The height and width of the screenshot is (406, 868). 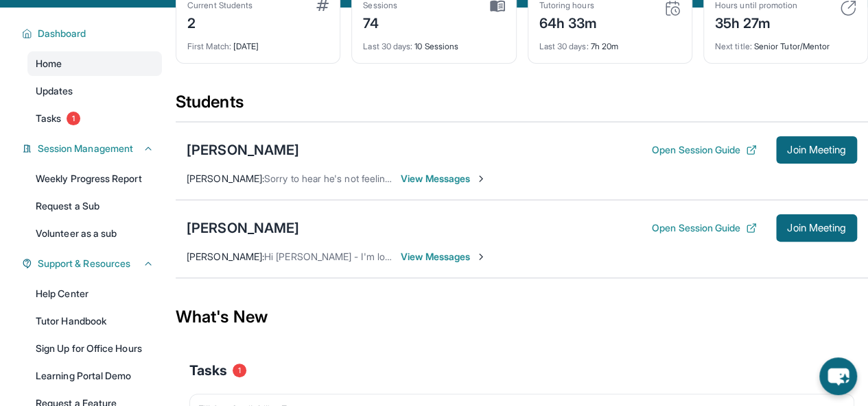 I want to click on a: Request a Sub, so click(x=94, y=207).